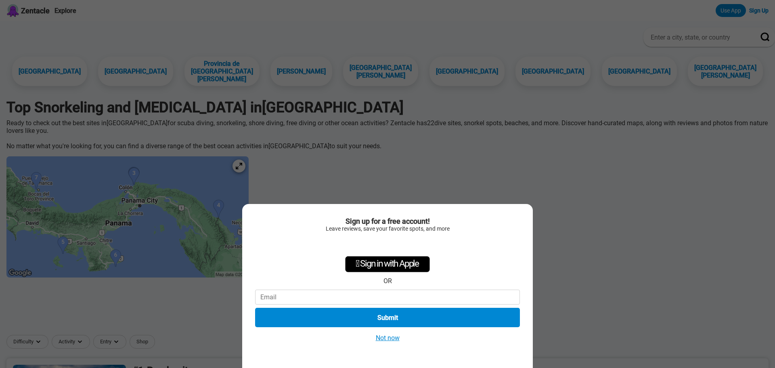  I want to click on button: Submit, so click(387, 317).